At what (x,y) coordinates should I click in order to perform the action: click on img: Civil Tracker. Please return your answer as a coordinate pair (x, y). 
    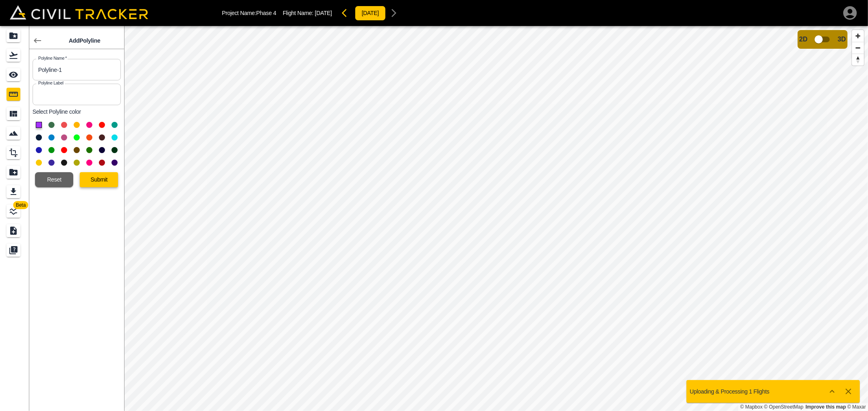
    Looking at the image, I should click on (79, 12).